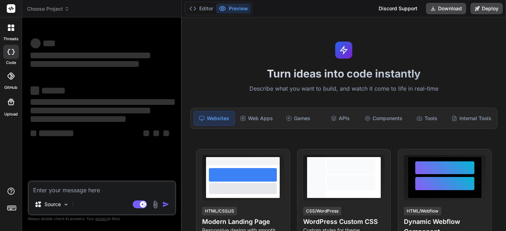 The height and width of the screenshot is (231, 506). What do you see at coordinates (155, 204) in the screenshot?
I see `img: attachment` at bounding box center [155, 204].